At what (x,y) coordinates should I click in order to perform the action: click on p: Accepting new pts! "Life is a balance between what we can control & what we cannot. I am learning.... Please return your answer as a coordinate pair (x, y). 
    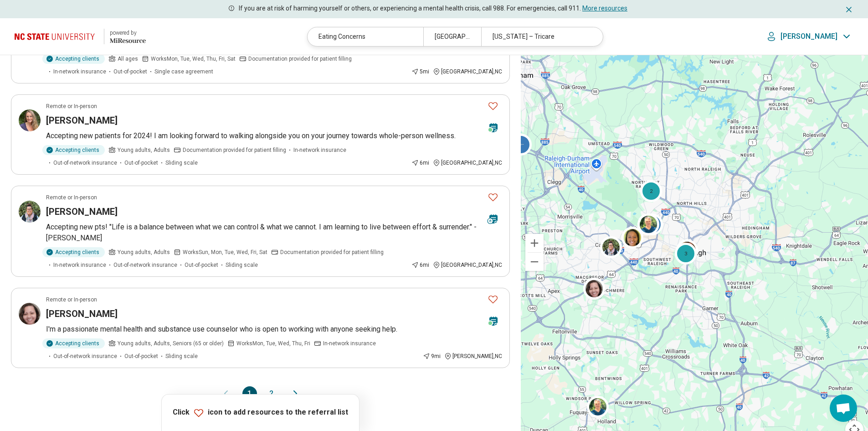
    Looking at the image, I should click on (274, 233).